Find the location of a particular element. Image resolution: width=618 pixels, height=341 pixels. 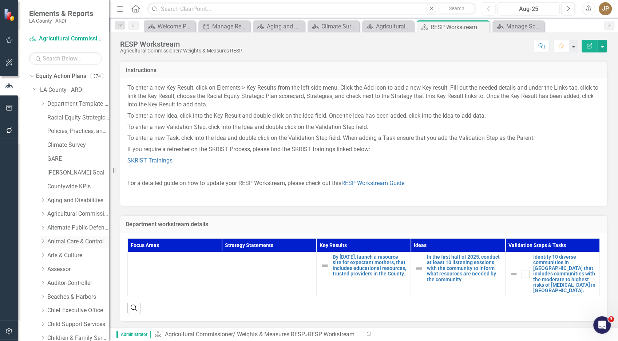

div: Climate Survey Workstream is located at coordinates (339, 26).